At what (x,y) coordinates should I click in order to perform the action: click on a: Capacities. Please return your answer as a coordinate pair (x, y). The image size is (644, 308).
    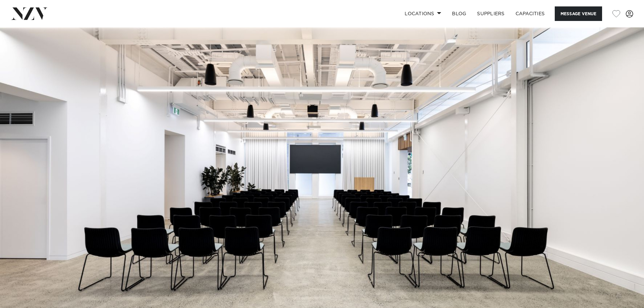
    Looking at the image, I should click on (530, 14).